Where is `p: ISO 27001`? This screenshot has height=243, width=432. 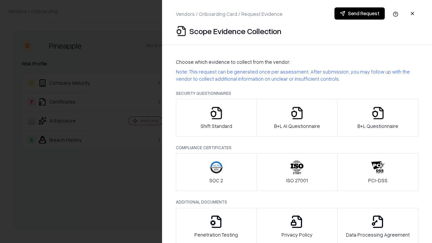
p: ISO 27001 is located at coordinates (297, 180).